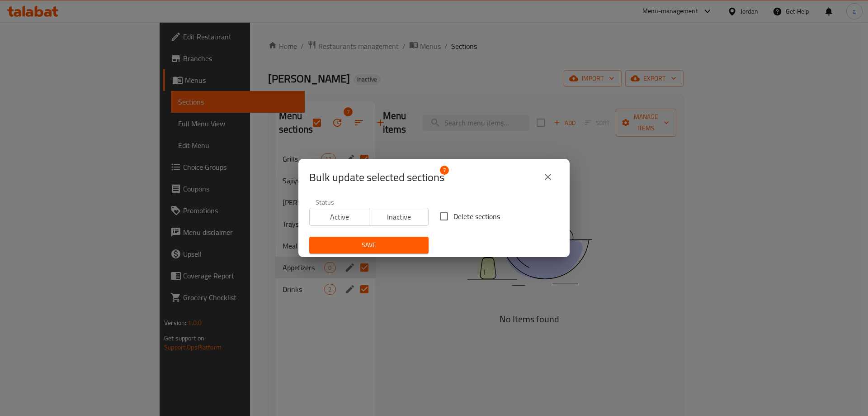 The height and width of the screenshot is (416, 868). What do you see at coordinates (340, 217) in the screenshot?
I see `span: Active` at bounding box center [340, 217].